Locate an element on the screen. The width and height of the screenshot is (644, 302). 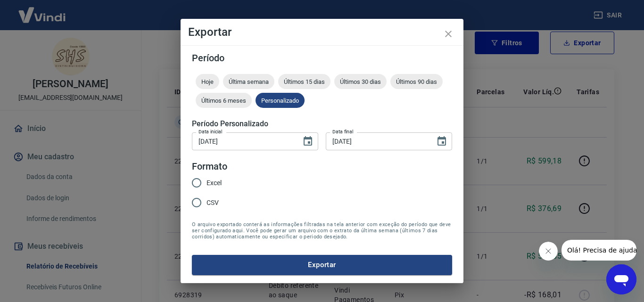
span: Últimos 15 dias is located at coordinates (304, 81).